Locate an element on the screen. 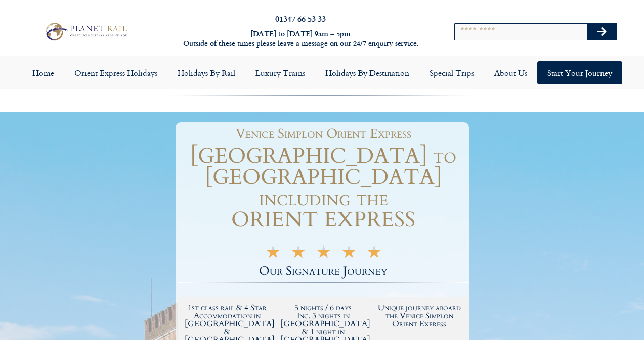 This screenshot has height=340, width=644. a: 01347 66 53 33 is located at coordinates (301, 18).